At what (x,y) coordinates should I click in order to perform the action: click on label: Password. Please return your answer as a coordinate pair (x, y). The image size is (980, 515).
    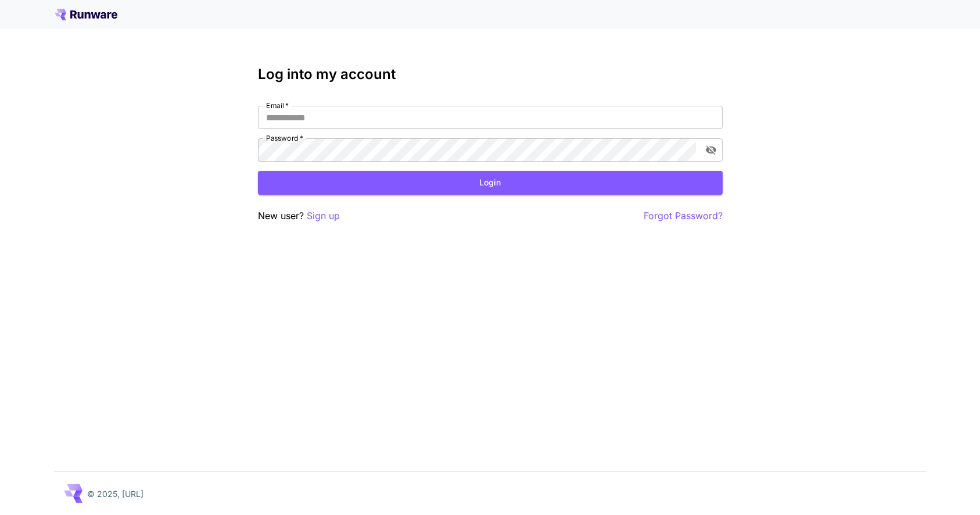
    Looking at the image, I should click on (285, 137).